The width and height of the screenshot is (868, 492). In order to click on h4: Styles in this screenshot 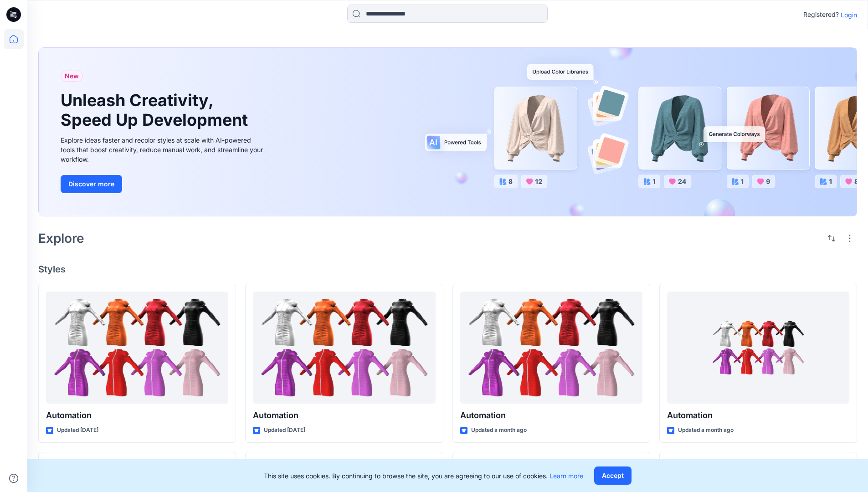, I will do `click(447, 269)`.